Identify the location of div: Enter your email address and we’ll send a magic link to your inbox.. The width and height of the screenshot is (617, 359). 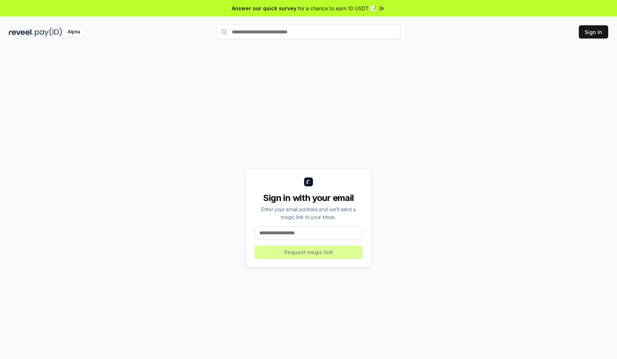
(308, 213).